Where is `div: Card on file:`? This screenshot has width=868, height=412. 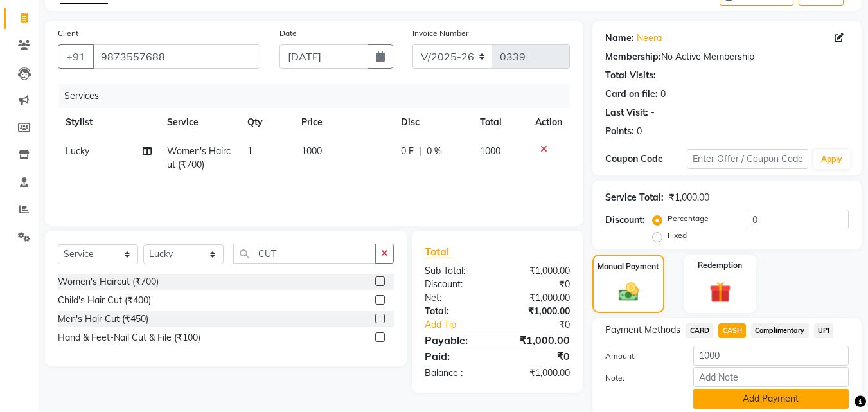
div: Card on file: is located at coordinates (631, 94).